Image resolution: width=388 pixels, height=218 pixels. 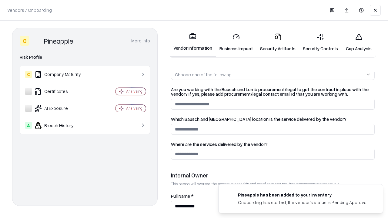 I want to click on img: Pineapple, so click(x=37, y=41).